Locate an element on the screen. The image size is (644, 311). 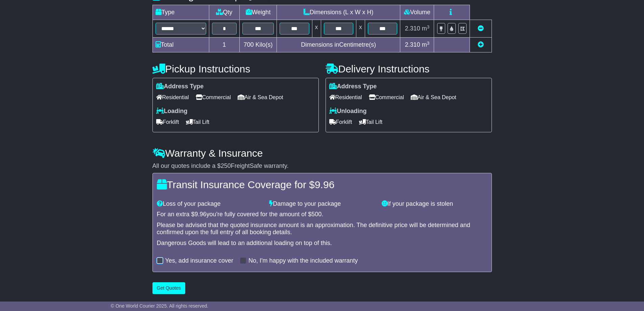
div: If your package is stolen is located at coordinates (434, 204).